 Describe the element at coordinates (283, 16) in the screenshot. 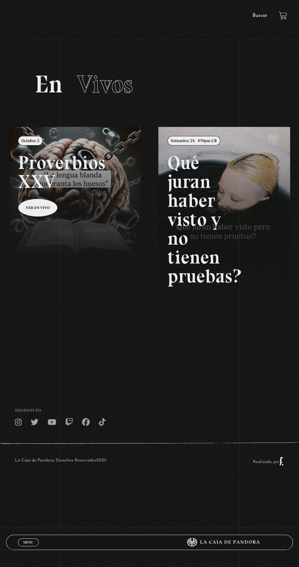

I see `a: View your shopping cart` at that location.